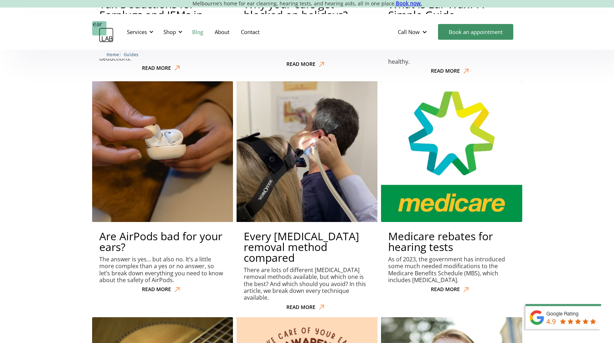  Describe the element at coordinates (113, 54) in the screenshot. I see `span: Home` at that location.